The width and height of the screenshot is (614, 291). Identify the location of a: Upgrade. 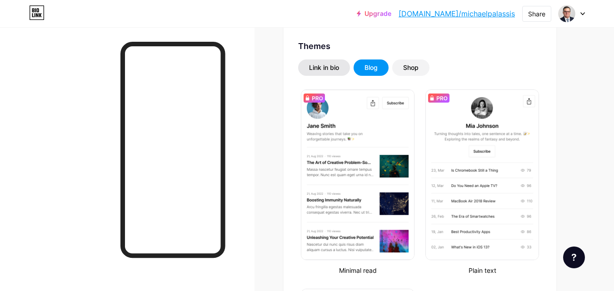
(374, 14).